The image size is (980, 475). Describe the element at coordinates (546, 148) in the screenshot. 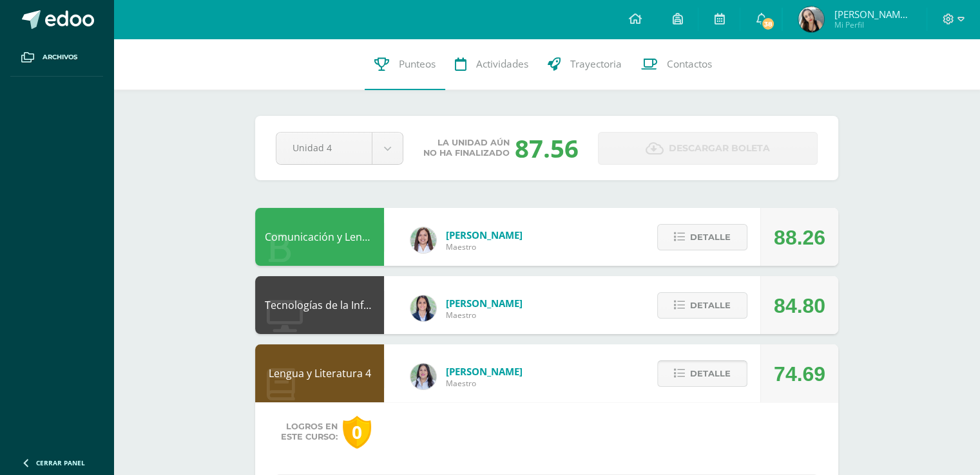

I see `div: 87.56` at that location.